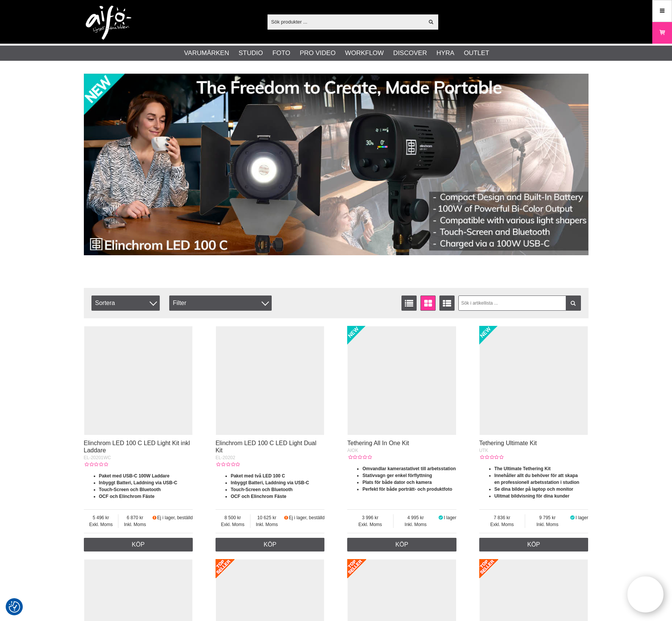 This screenshot has width=672, height=621. Describe the element at coordinates (397, 475) in the screenshot. I see `strong: Stativvagn ger enkel förflyttning` at that location.